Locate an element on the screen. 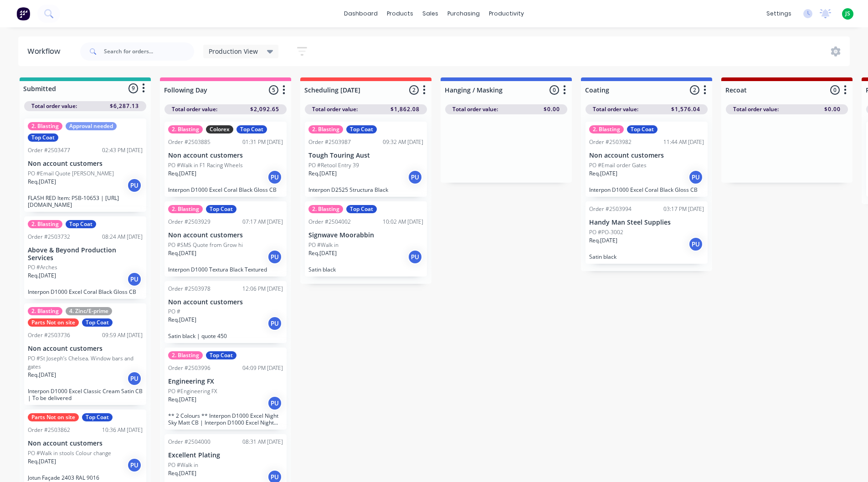 The image size is (868, 482). p: PO #PO-3002 is located at coordinates (606, 232).